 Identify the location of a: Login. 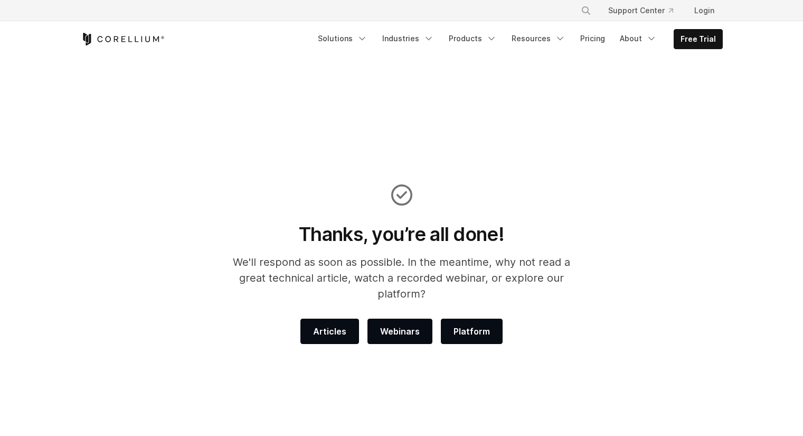
(704, 11).